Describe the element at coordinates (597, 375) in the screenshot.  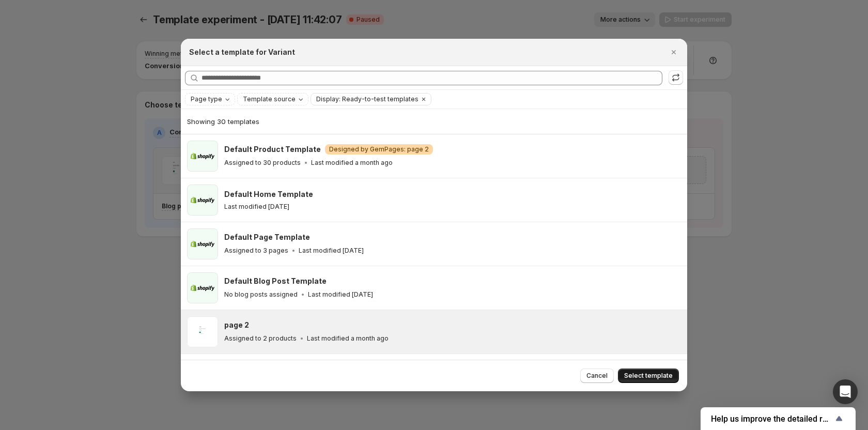
I see `span: Cancel` at that location.